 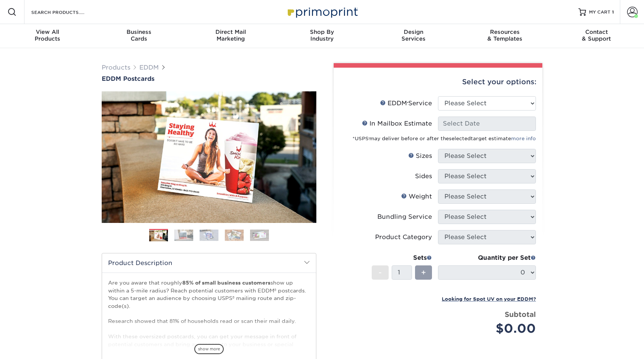 I want to click on div: Cards, so click(x=139, y=35).